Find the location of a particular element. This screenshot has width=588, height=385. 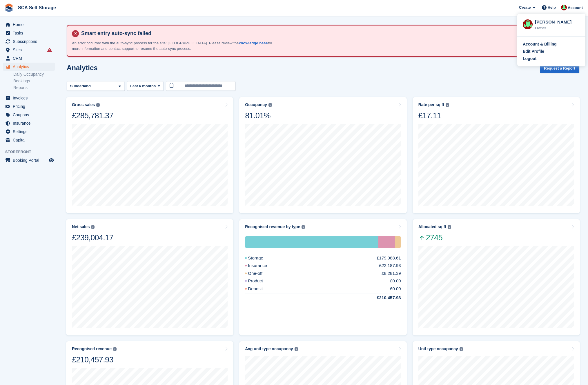

span: Tasks is located at coordinates (30, 33).